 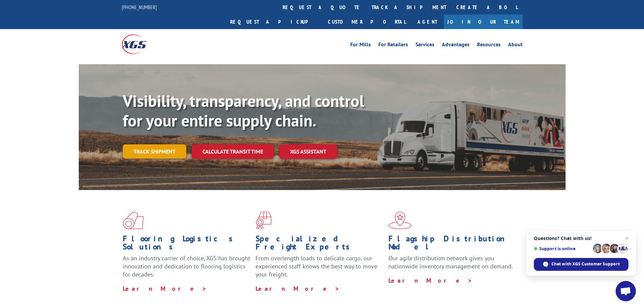 I want to click on a: Agent, so click(x=427, y=22).